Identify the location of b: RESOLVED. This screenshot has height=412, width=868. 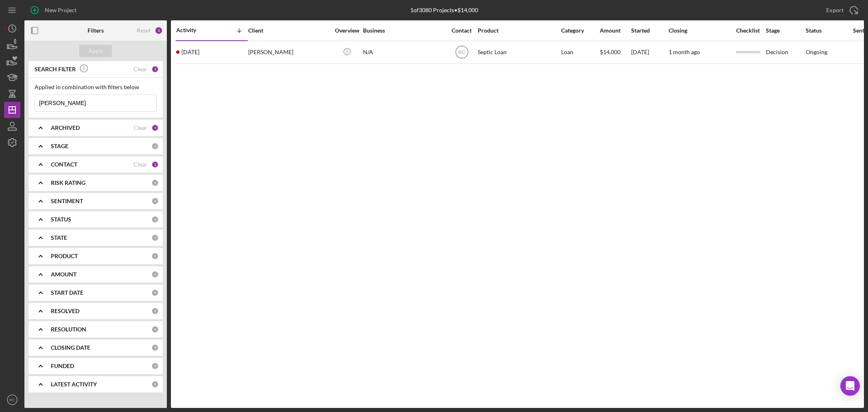
(65, 311).